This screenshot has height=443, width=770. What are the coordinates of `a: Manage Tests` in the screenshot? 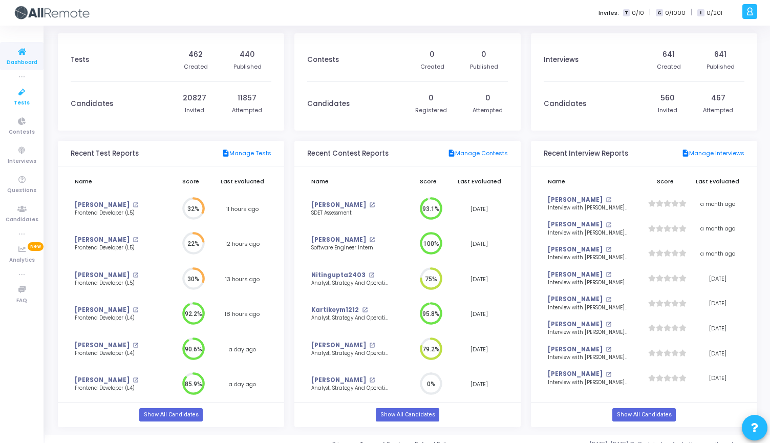 It's located at (246, 154).